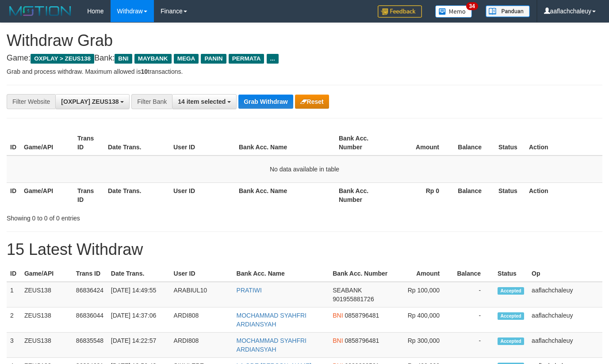 Image resolution: width=609 pixels, height=364 pixels. What do you see at coordinates (472, 6) in the screenshot?
I see `span: 34` at bounding box center [472, 6].